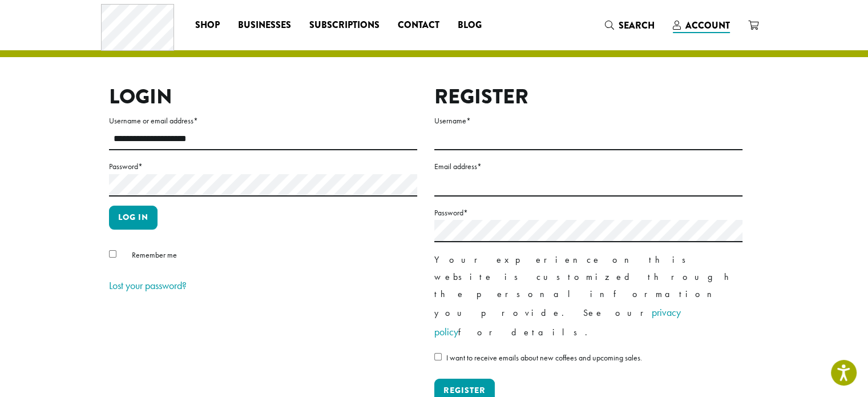  What do you see at coordinates (207, 25) in the screenshot?
I see `span: Shop` at bounding box center [207, 25].